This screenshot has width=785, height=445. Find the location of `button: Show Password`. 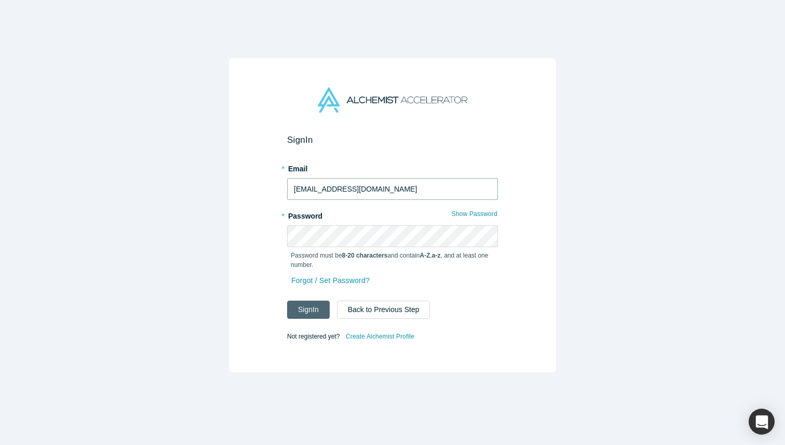

button: Show Password is located at coordinates (475, 214).